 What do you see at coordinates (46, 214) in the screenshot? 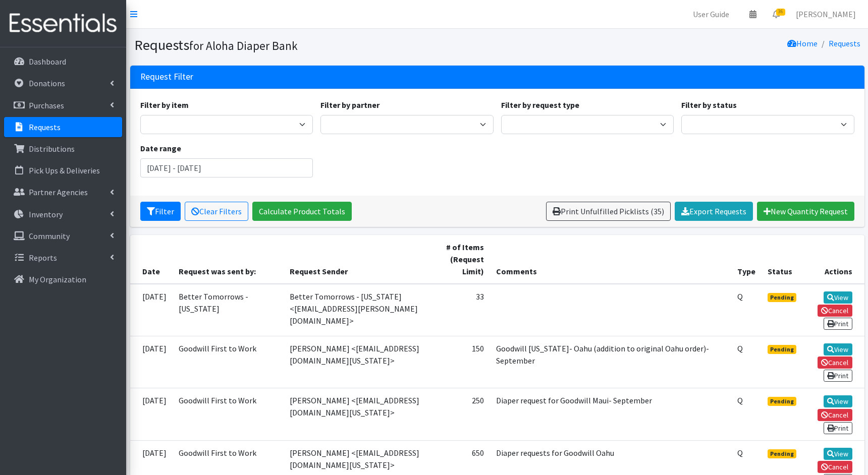
I see `p: Inventory` at bounding box center [46, 214].